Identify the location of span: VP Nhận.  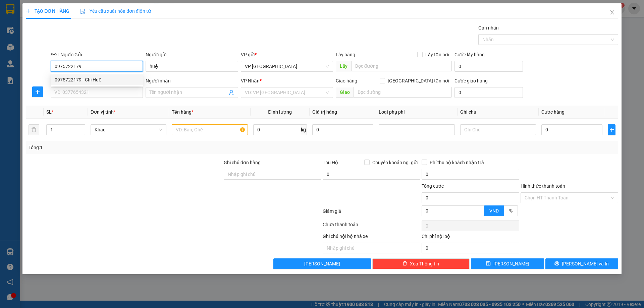
(250, 81).